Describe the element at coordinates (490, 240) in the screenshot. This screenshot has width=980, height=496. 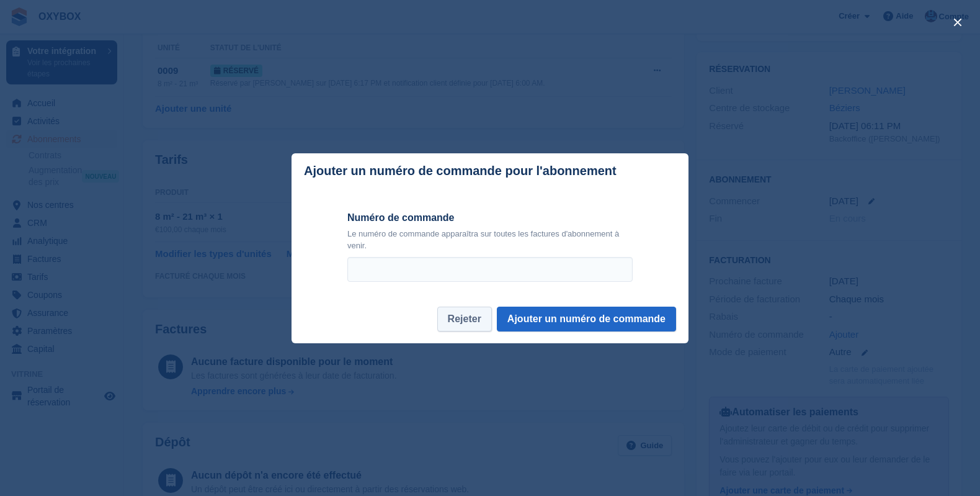
I see `p: Le numéro de commande apparaîtra sur toutes les factures d'abonnement à venir.` at that location.